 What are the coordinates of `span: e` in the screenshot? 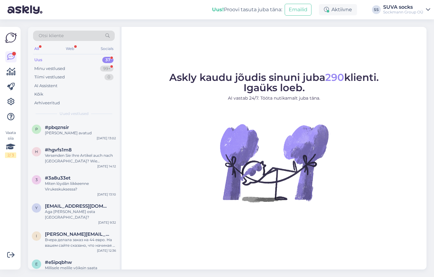 It's located at (36, 263).